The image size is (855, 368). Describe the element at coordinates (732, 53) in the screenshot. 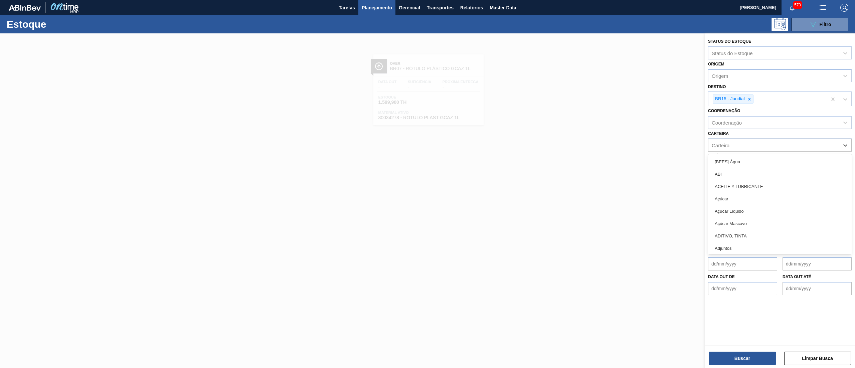

I see `div: Status do Estoque` at that location.